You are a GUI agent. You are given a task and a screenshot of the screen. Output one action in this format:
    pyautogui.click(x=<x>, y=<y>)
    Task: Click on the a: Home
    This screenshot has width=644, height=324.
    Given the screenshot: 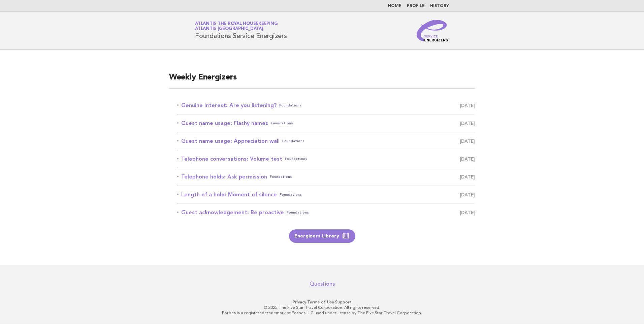 What is the action you would take?
    pyautogui.click(x=394, y=6)
    